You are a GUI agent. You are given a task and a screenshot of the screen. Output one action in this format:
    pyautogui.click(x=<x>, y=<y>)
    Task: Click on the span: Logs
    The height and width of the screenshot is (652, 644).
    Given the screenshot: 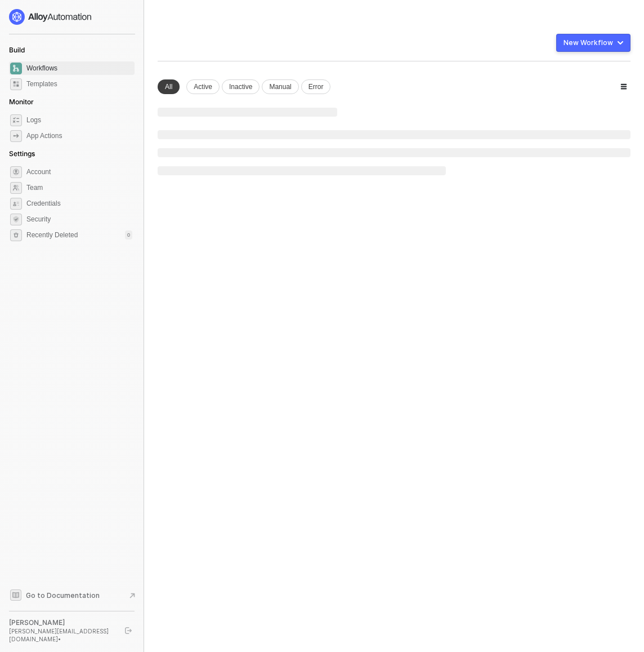 What is the action you would take?
    pyautogui.click(x=80, y=120)
    